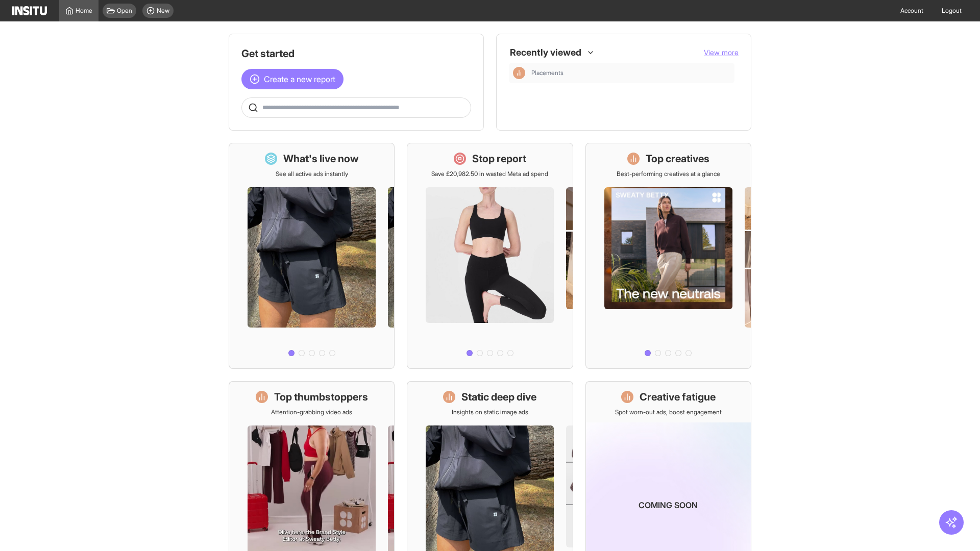 This screenshot has height=551, width=980. Describe the element at coordinates (668, 256) in the screenshot. I see `a: Top creativesBest-performing creatives at a glance` at that location.